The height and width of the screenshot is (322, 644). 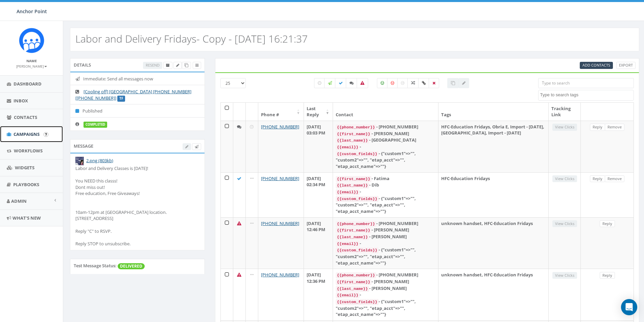 What do you see at coordinates (403, 83) in the screenshot?
I see `label: Neutral` at bounding box center [403, 83].